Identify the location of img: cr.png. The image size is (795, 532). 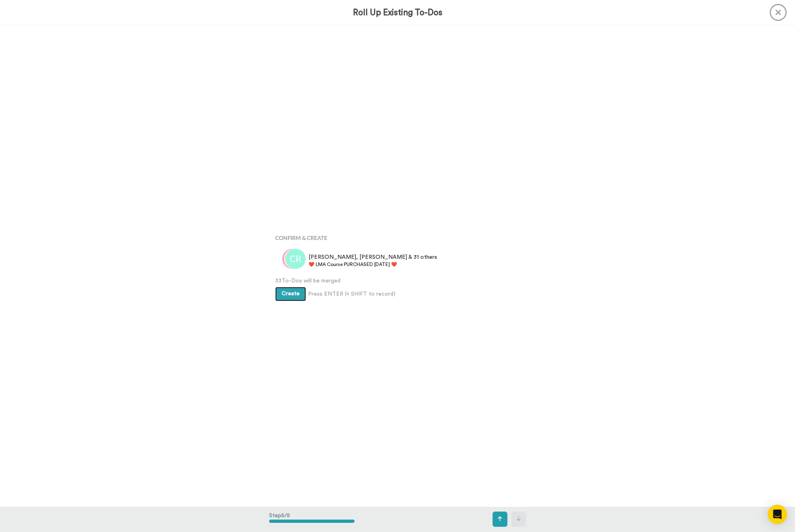
(295, 259).